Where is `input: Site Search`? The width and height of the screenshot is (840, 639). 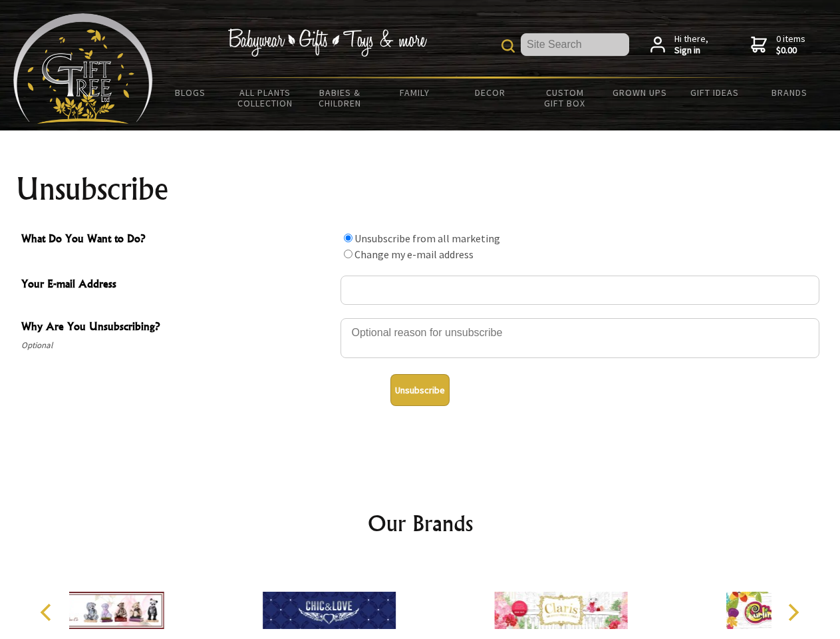
input: Site Search is located at coordinates (574, 44).